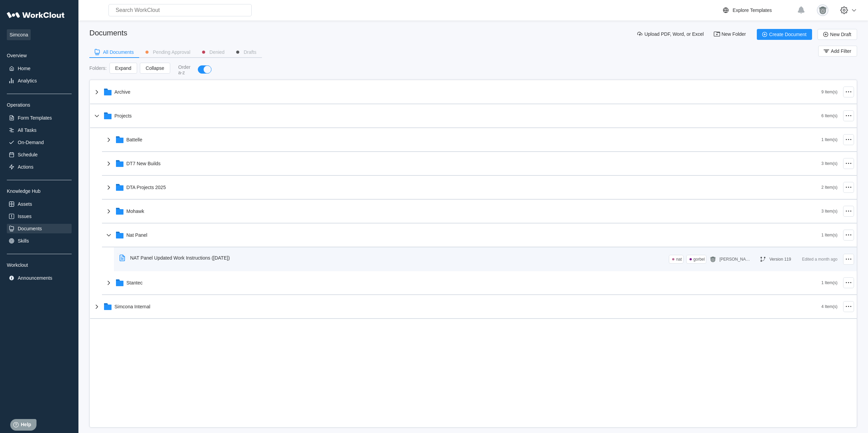 The image size is (868, 433). What do you see at coordinates (39, 216) in the screenshot?
I see `a: Issues` at bounding box center [39, 216].